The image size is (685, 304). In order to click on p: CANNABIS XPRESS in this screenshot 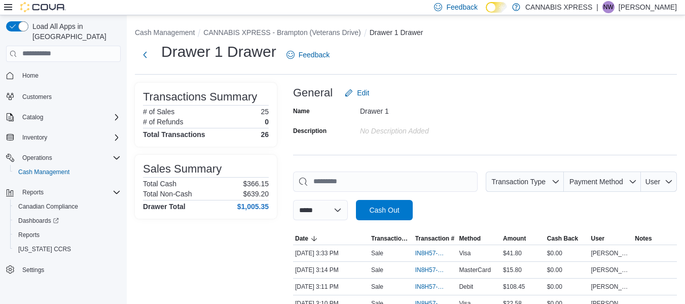, I will do `click(559, 7)`.